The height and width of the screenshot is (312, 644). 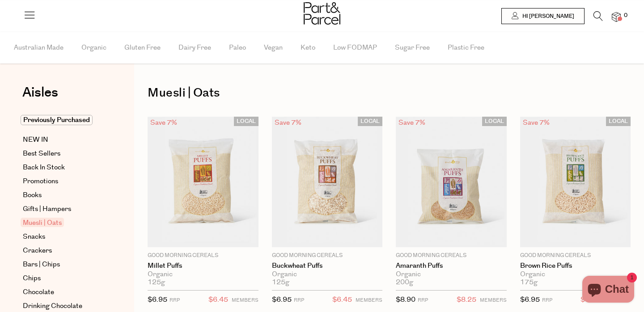 I want to click on span: Paleo, so click(x=238, y=48).